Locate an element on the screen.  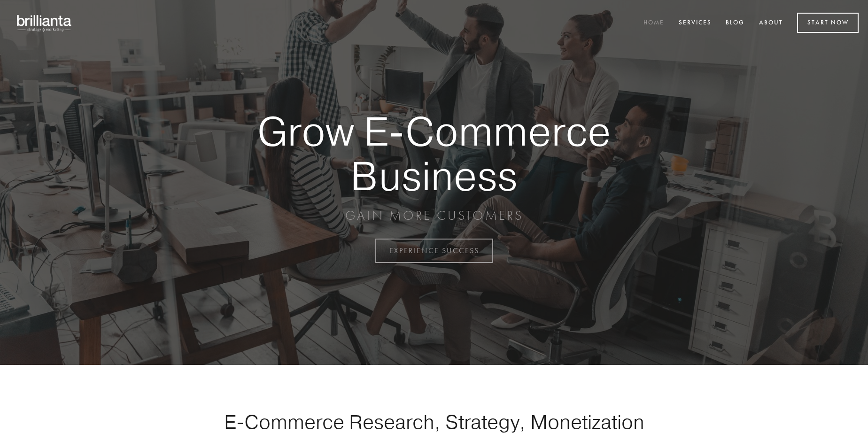
a: Home is located at coordinates (654, 23).